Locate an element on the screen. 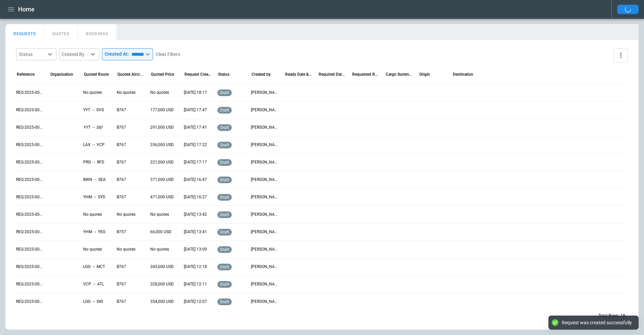  p: 02/10/2025 16:47 is located at coordinates (198, 180).